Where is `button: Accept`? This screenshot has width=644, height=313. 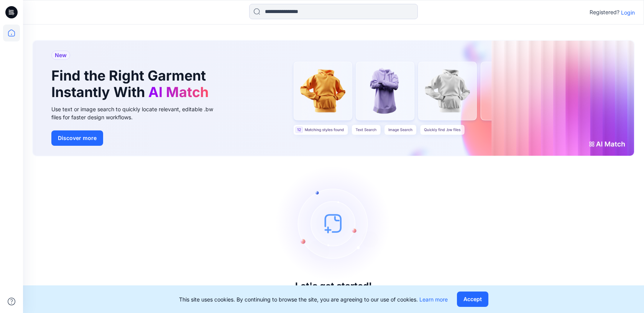
button: Accept is located at coordinates (473, 299).